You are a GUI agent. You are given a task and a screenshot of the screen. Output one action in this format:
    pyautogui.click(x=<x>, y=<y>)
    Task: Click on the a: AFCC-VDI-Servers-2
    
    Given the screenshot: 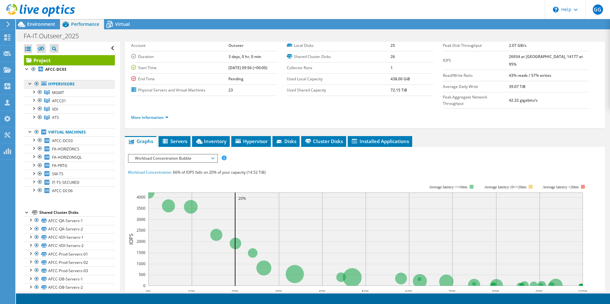 What is the action you would take?
    pyautogui.click(x=69, y=246)
    